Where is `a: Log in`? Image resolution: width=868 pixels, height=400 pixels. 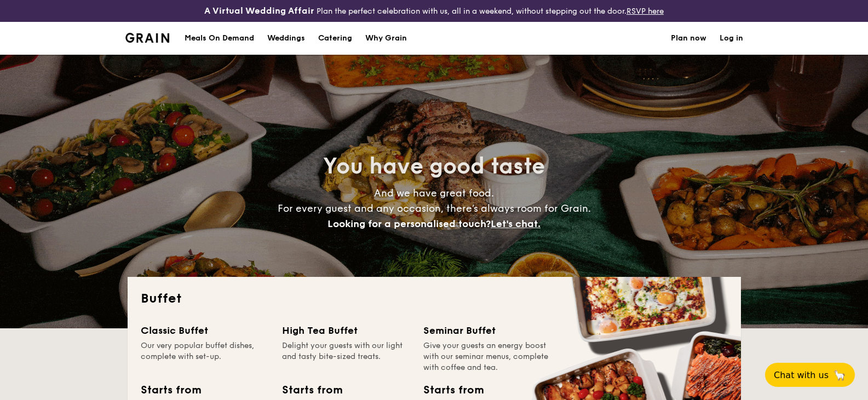 a: Log in is located at coordinates (731, 38).